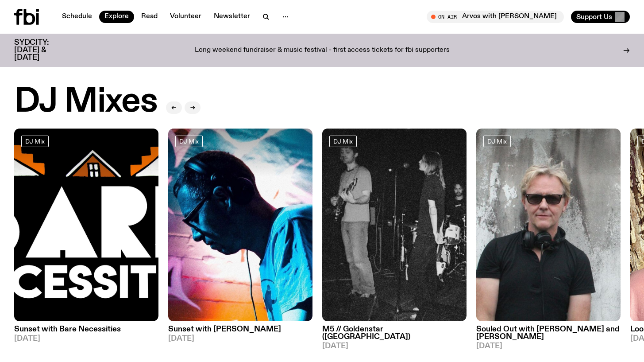 The image size is (644, 362). I want to click on a: Volunteer, so click(185, 17).